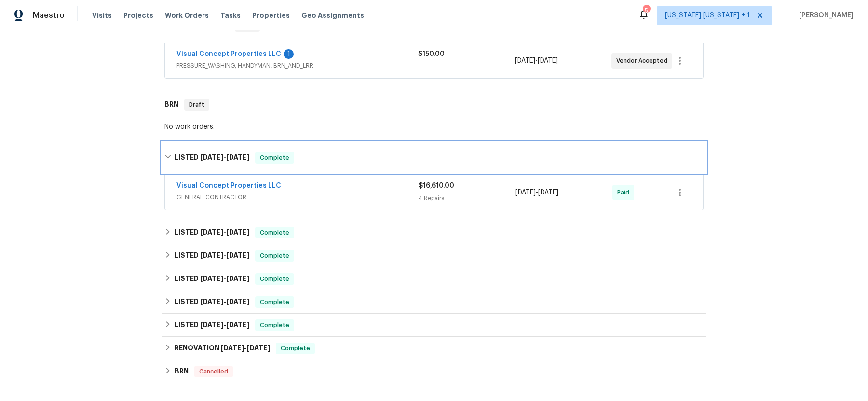 This screenshot has height=401, width=868. I want to click on span: $150.00, so click(431, 54).